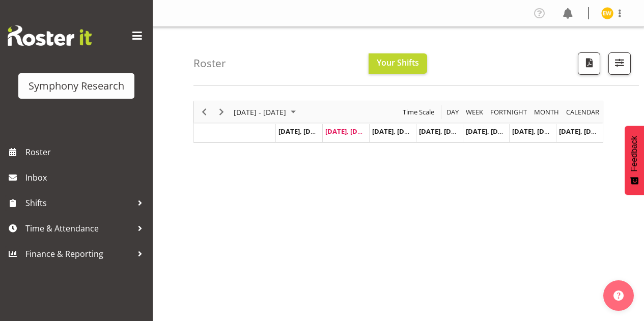 The width and height of the screenshot is (644, 321). I want to click on span: Inbox, so click(86, 178).